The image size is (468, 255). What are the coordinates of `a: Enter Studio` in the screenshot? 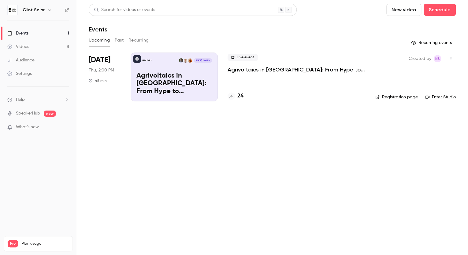 It's located at (440, 97).